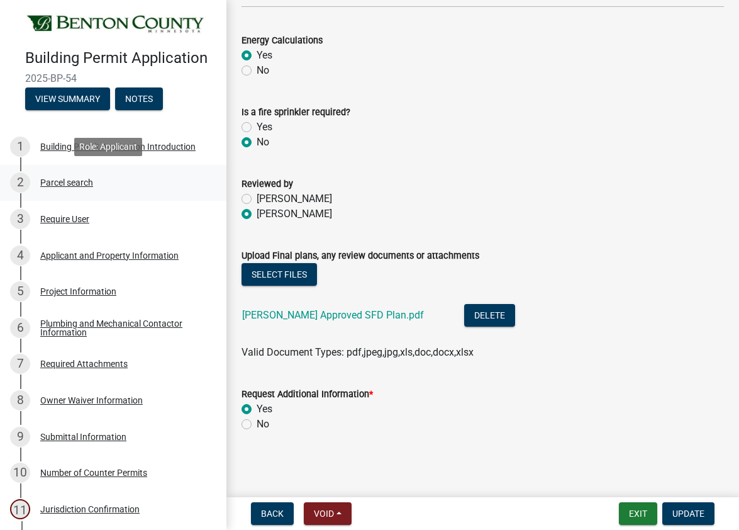 This screenshot has height=530, width=739. I want to click on button: Exit, so click(638, 513).